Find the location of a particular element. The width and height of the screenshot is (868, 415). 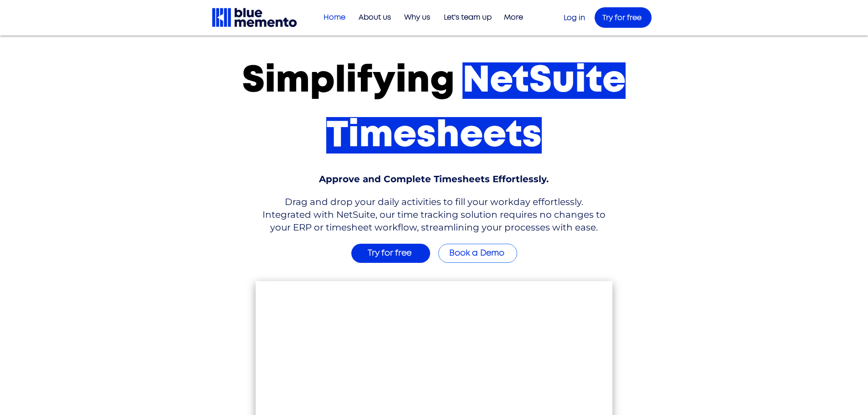

span: Approve and Complete Timesheets Effortlessly. is located at coordinates (434, 179).